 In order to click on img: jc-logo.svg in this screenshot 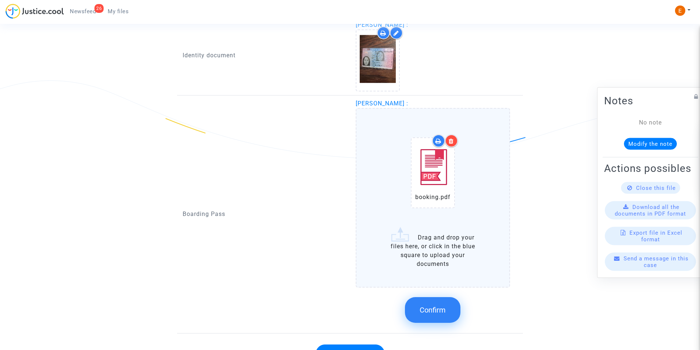, I will do `click(35, 11)`.